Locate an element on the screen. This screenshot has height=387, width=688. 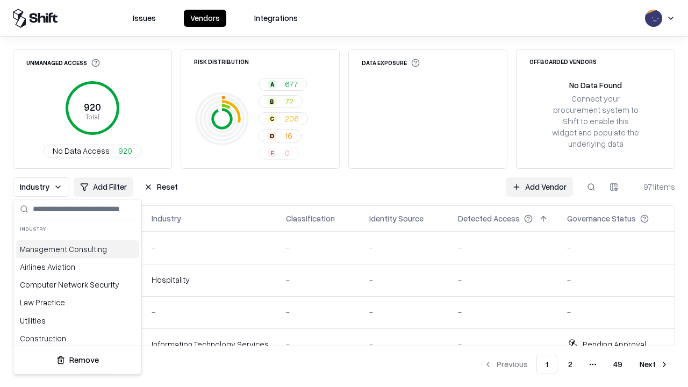
div: Management Consulting is located at coordinates (77, 249).